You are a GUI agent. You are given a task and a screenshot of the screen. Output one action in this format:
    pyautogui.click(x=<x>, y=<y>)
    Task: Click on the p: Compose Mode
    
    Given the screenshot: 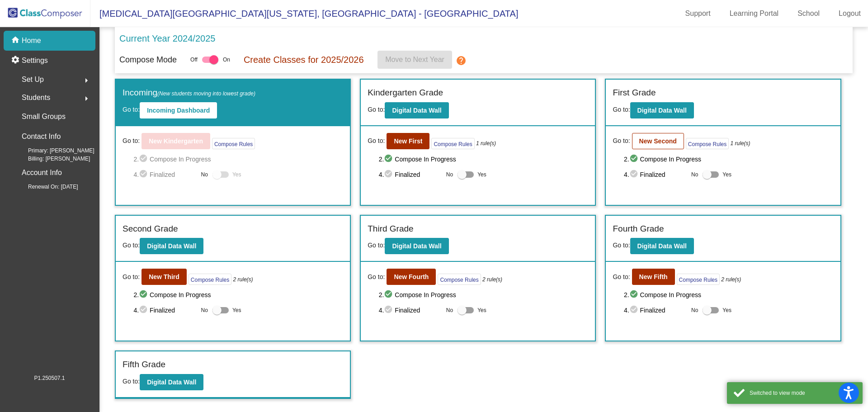 What is the action you would take?
    pyautogui.click(x=148, y=60)
    